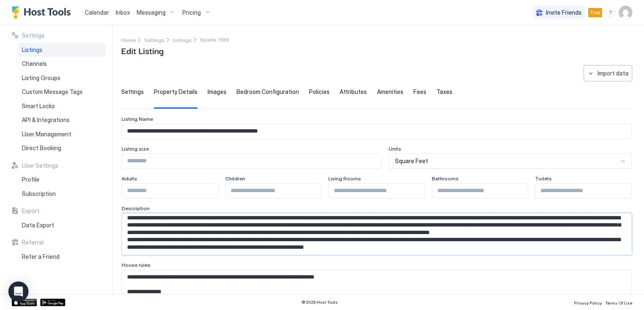  I want to click on a: Channels, so click(62, 64).